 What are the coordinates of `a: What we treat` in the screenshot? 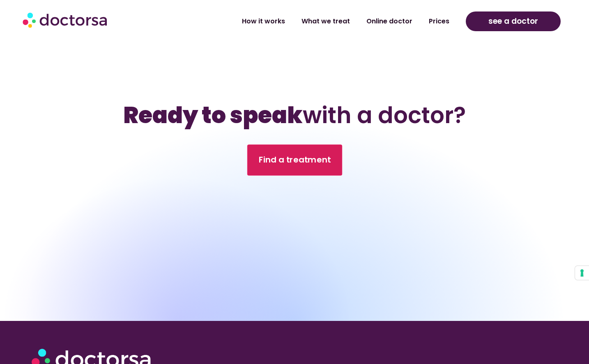 It's located at (326, 22).